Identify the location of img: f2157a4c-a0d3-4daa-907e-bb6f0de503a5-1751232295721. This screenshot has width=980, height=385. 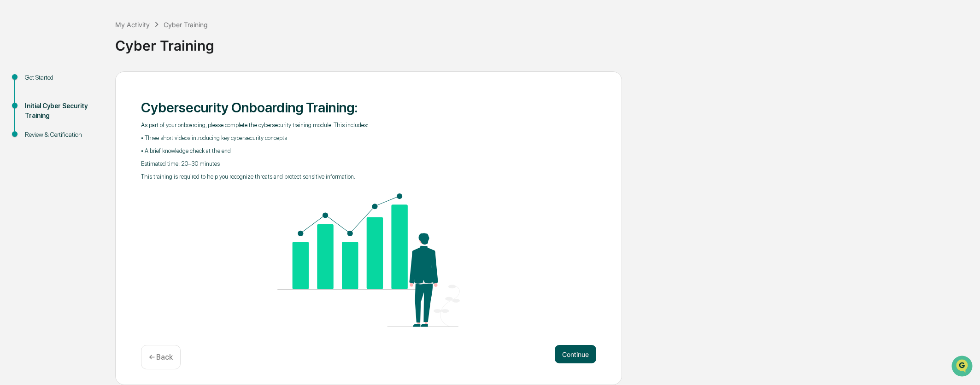
(11, 11).